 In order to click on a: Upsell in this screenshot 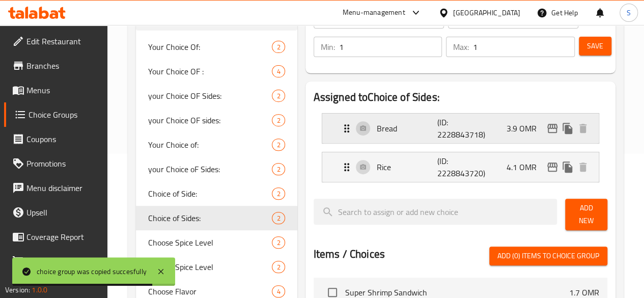, I will do `click(56, 212)`.